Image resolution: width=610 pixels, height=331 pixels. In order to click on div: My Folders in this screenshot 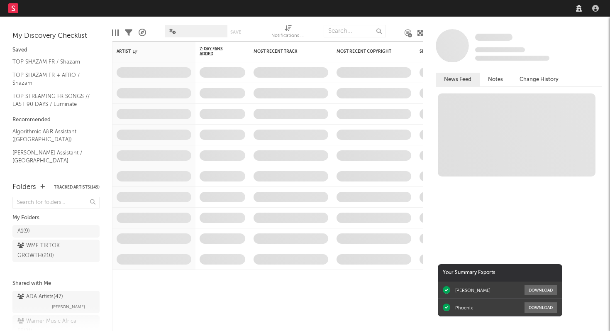, I will do `click(56, 218)`.